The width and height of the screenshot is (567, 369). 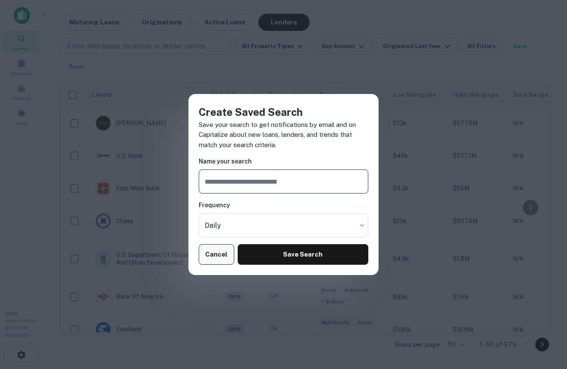 I want to click on h6: Name your search, so click(x=284, y=161).